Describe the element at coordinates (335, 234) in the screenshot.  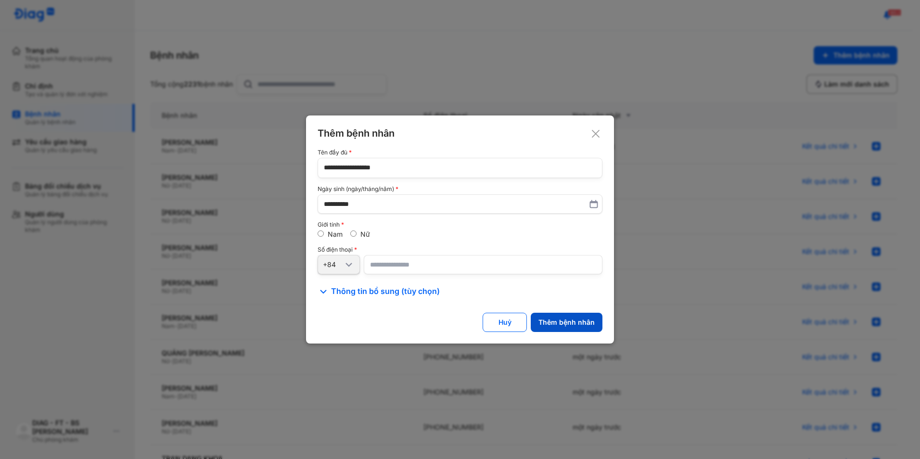
I see `label: Nam` at that location.